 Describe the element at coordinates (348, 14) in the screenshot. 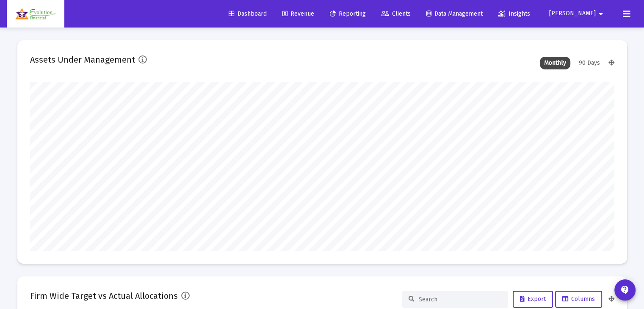

I see `a: Reporting` at that location.